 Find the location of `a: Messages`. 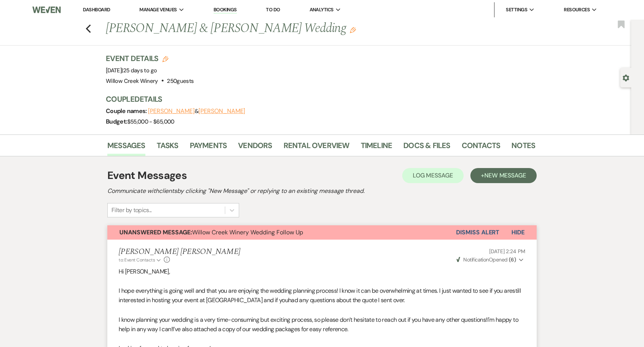

a: Messages is located at coordinates (126, 148).